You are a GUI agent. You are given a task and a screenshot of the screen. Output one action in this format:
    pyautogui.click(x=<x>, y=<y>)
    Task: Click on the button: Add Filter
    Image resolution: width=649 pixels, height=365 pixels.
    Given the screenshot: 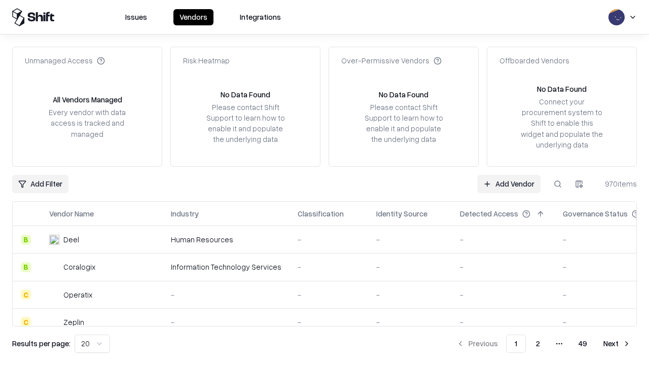 What is the action you would take?
    pyautogui.click(x=40, y=184)
    